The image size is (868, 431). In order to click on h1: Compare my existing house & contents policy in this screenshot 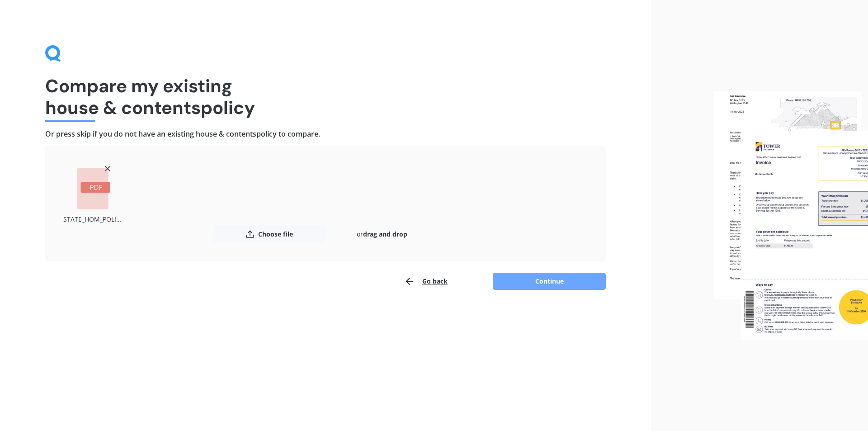, I will do `click(325, 97)`.